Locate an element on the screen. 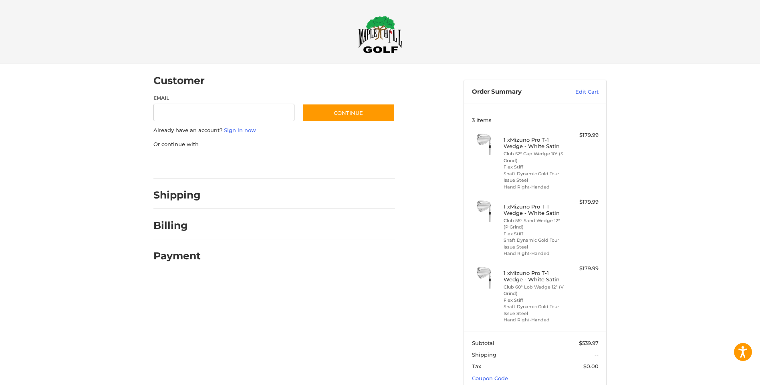 The height and width of the screenshot is (385, 760). a: Edit Cart is located at coordinates (578, 92).